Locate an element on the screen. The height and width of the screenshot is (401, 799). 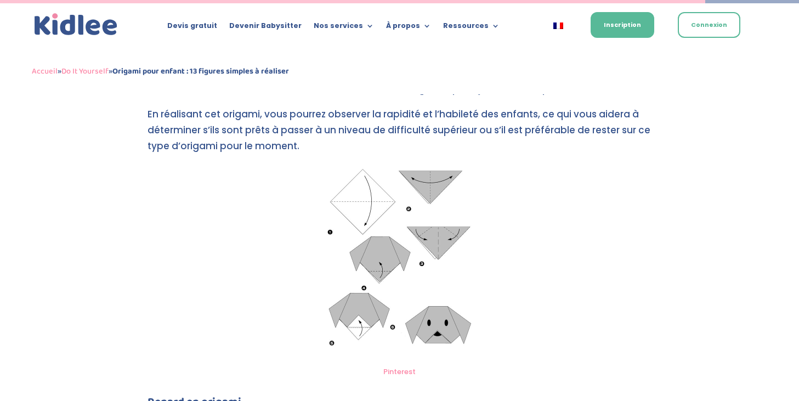
a: Accueil is located at coordinates (44, 71).